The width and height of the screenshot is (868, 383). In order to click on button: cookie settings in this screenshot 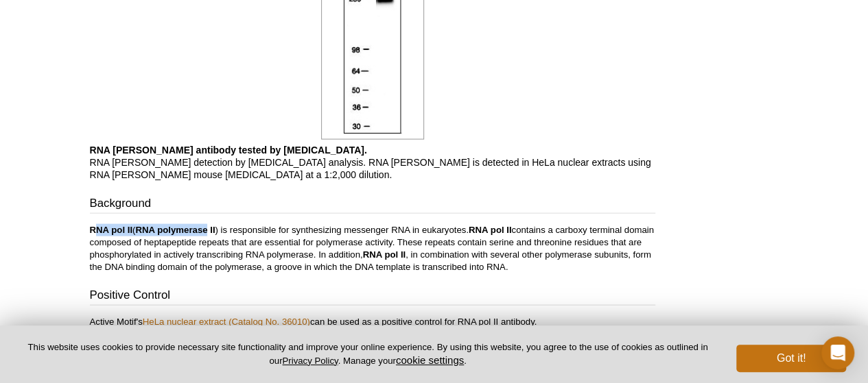, I will do `click(429, 360)`.